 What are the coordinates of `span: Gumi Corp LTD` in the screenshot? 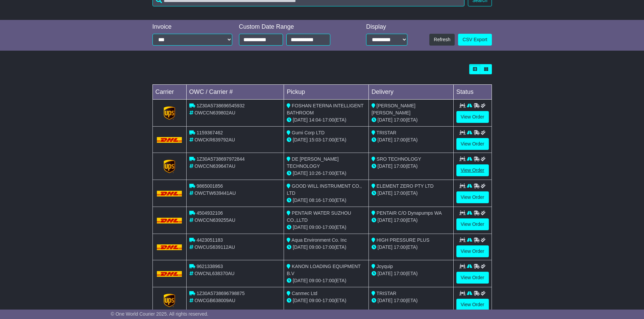 It's located at (308, 132).